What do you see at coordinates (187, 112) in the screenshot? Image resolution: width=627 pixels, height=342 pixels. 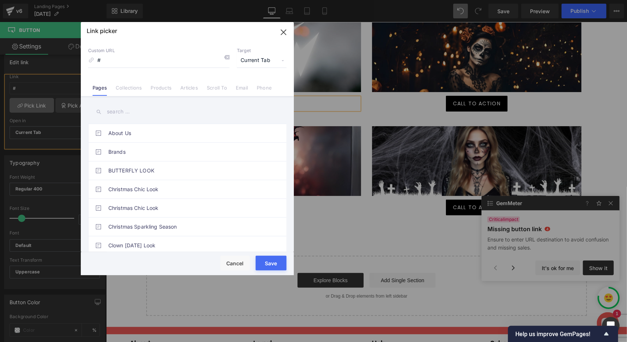 I see `input: search ...` at bounding box center [187, 112].